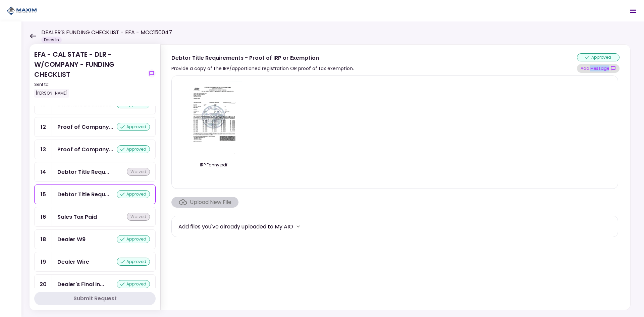 This screenshot has height=317, width=644. I want to click on a: 19Dealer Wireapproved, so click(94, 261).